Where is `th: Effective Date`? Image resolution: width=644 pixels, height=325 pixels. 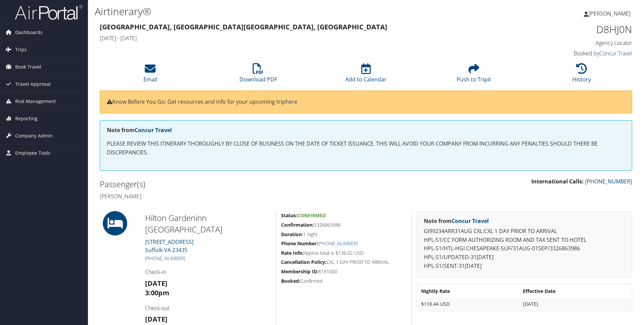 th: Effective Date is located at coordinates (575, 291).